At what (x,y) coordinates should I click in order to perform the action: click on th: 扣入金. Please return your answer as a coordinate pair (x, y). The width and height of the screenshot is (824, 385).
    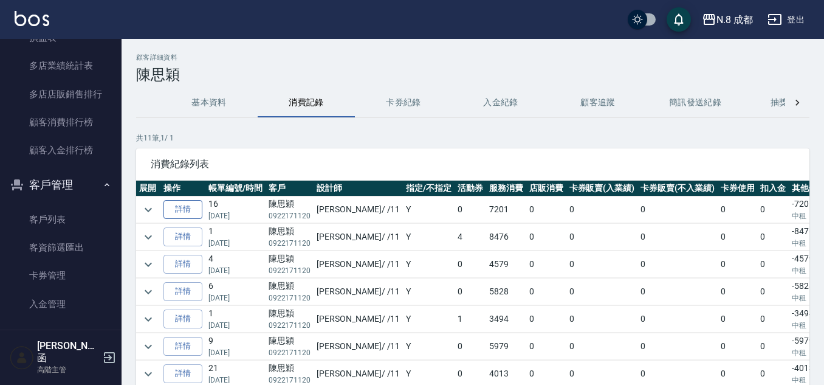
    Looking at the image, I should click on (773, 188).